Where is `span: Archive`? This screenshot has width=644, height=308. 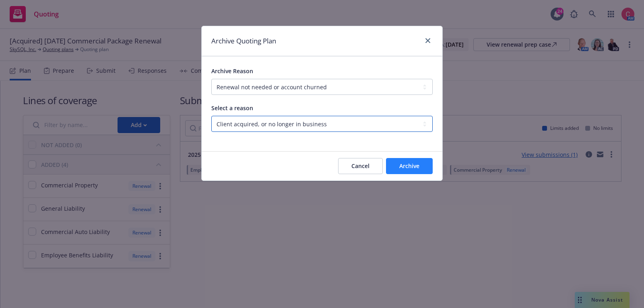
span: Archive is located at coordinates (409, 166).